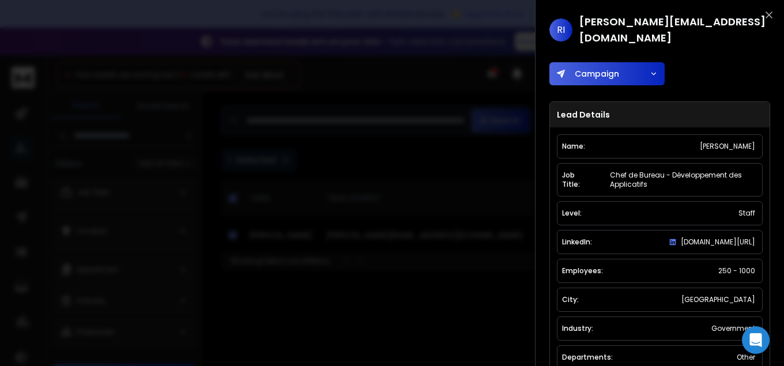 The image size is (784, 366). What do you see at coordinates (577, 329) in the screenshot?
I see `p: Industry:` at bounding box center [577, 329].